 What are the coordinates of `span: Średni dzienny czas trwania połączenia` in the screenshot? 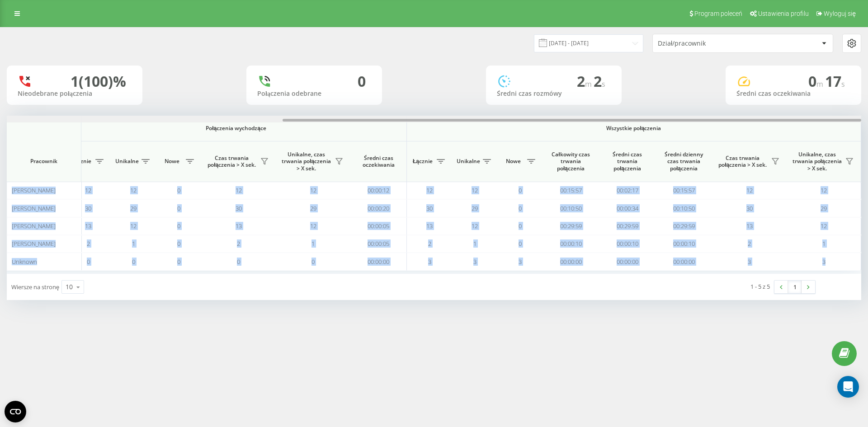 It's located at (684, 162).